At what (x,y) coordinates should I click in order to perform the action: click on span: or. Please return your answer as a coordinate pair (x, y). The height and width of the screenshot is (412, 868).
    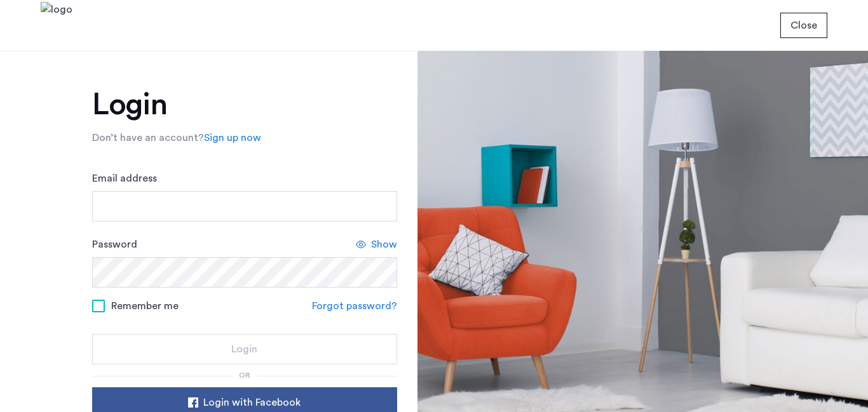
    Looking at the image, I should click on (245, 375).